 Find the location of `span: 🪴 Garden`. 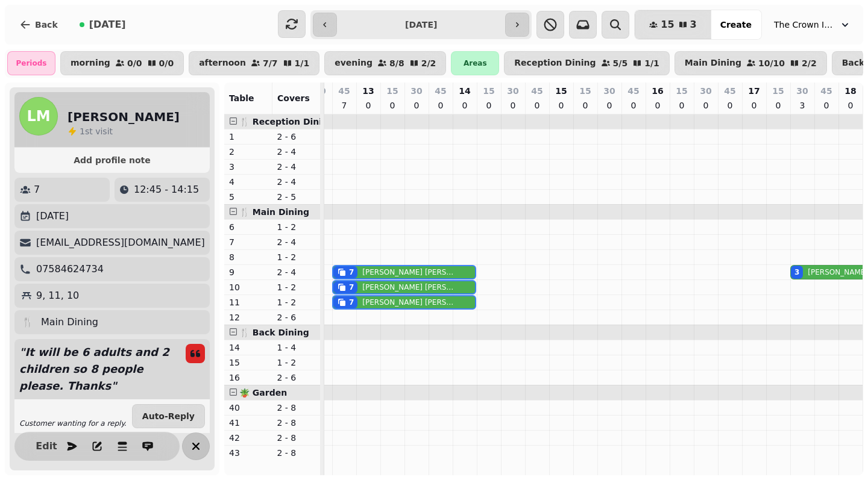

span: 🪴 Garden is located at coordinates (263, 392).